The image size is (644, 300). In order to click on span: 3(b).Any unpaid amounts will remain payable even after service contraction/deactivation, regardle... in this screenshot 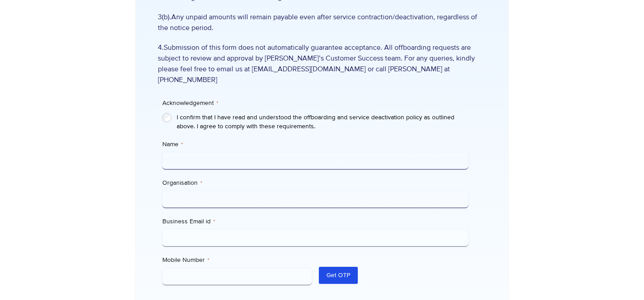, I will do `click(322, 22)`.